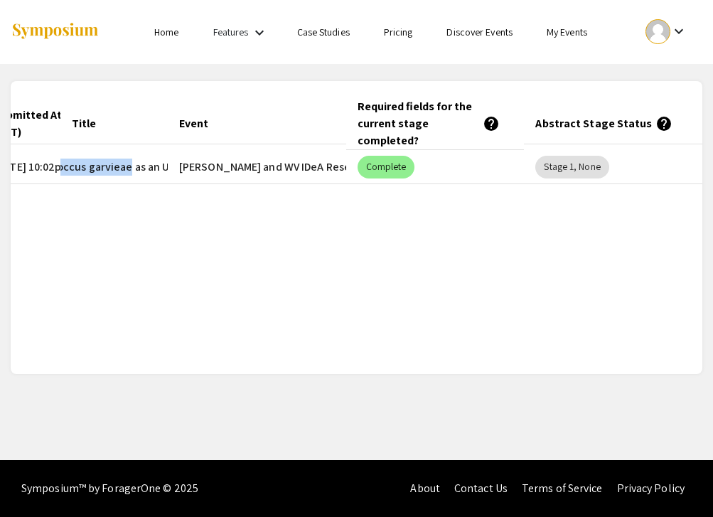 The image size is (713, 517). Describe the element at coordinates (679, 31) in the screenshot. I see `mat-icon: Expand account dropdown` at that location.